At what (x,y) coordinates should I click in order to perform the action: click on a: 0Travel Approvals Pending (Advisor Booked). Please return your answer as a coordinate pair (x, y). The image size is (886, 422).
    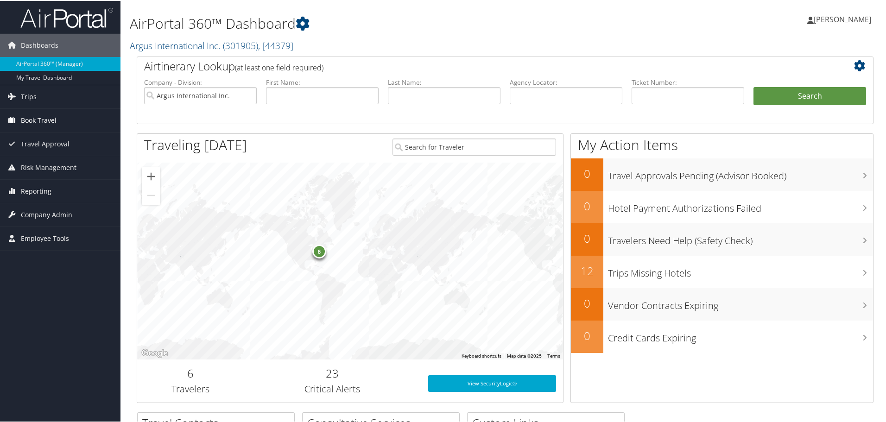
    Looking at the image, I should click on (722, 174).